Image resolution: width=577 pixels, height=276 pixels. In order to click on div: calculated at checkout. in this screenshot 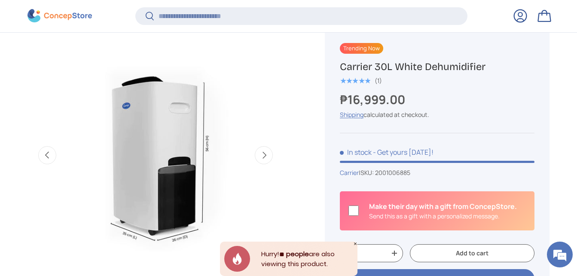, I will do `click(437, 114)`.